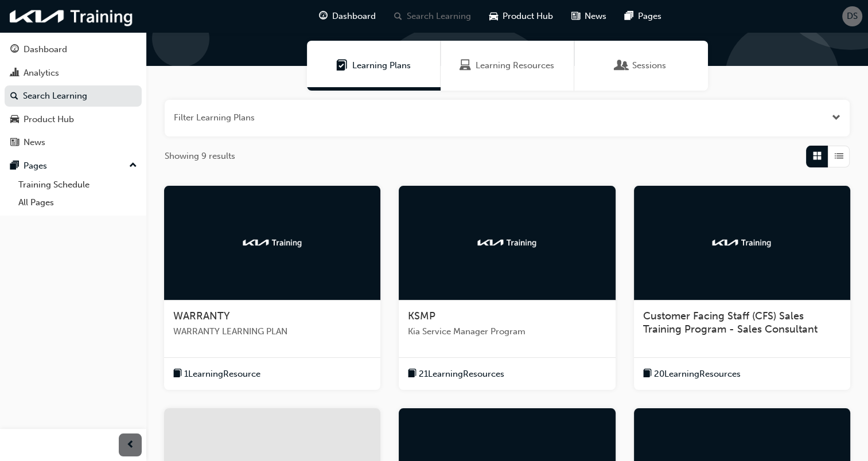  Describe the element at coordinates (742, 288) in the screenshot. I see `a: kia-trainingCustomer Facing Staff (CFS) Sales Training Program - Sales Consultantbook-icon20Learn...` at that location.